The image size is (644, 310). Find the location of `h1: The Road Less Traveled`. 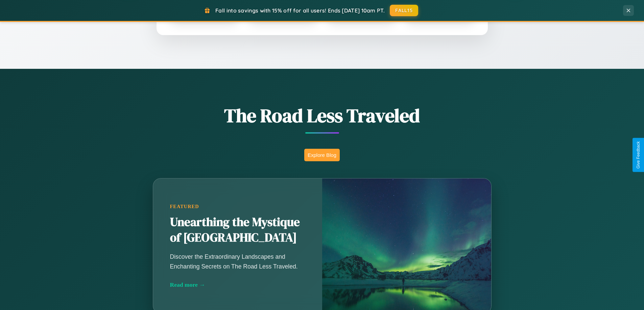

h1: The Road Less Traveled is located at coordinates (322, 115).